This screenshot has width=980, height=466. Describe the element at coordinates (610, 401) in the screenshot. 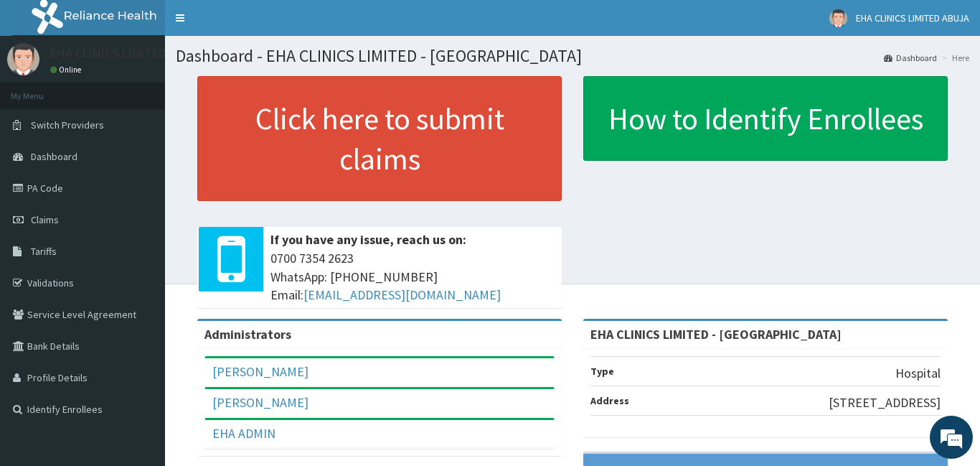

I see `b: Address` at that location.